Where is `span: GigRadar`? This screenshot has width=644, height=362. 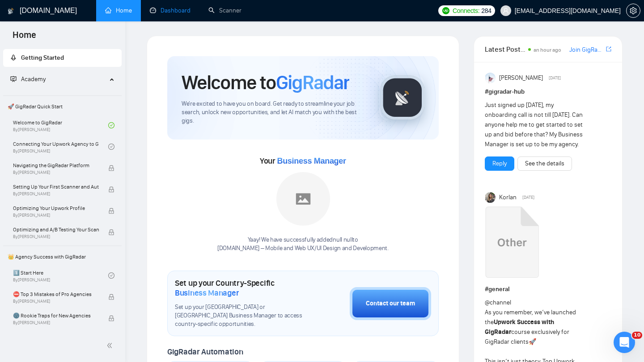 span: GigRadar is located at coordinates (313, 83).